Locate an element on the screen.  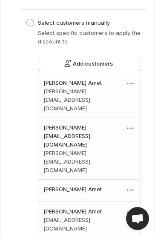
span: Add customers is located at coordinates (93, 63).